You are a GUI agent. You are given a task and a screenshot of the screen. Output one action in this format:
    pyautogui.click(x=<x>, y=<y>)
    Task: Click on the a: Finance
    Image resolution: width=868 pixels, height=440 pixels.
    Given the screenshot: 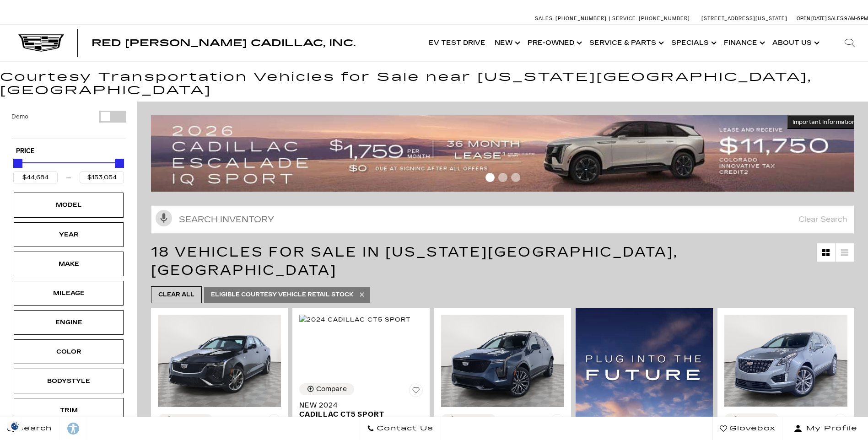 What is the action you would take?
    pyautogui.click(x=744, y=43)
    